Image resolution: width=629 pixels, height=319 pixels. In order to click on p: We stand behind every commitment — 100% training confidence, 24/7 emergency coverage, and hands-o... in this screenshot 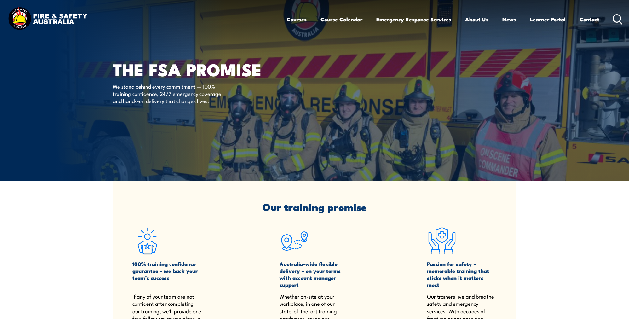, I will do `click(170, 94)`.